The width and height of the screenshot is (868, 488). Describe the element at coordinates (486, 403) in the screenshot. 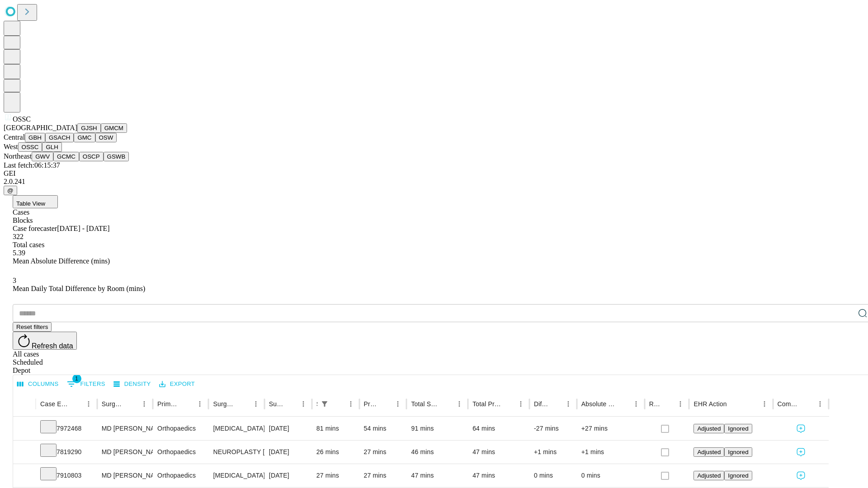

I see `div: Total Predicted Duration` at that location.